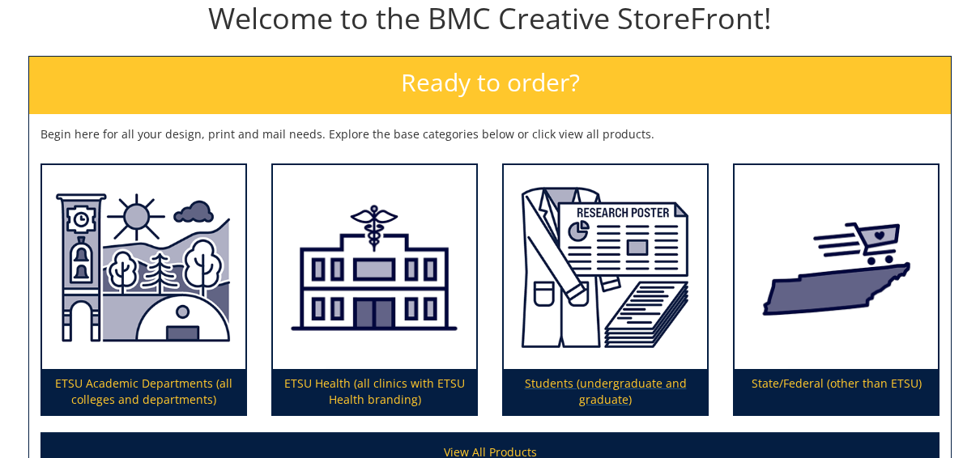  I want to click on p: State/Federal (other than ETSU), so click(836, 392).